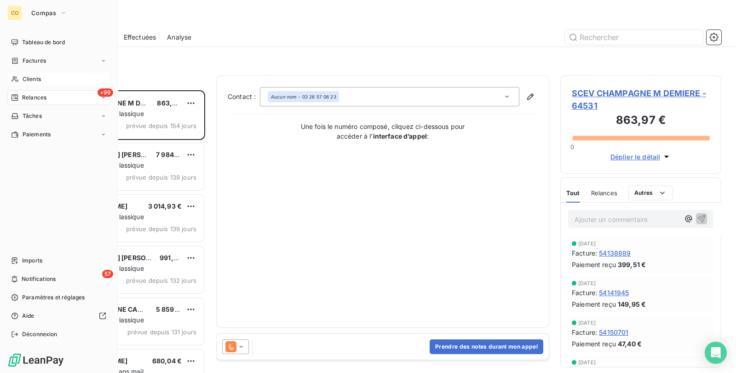  What do you see at coordinates (58, 316) in the screenshot?
I see `a: Aide` at bounding box center [58, 316].